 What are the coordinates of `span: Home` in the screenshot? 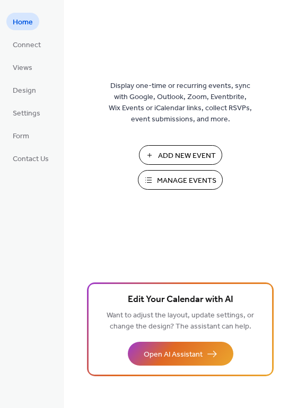 It's located at (23, 22).